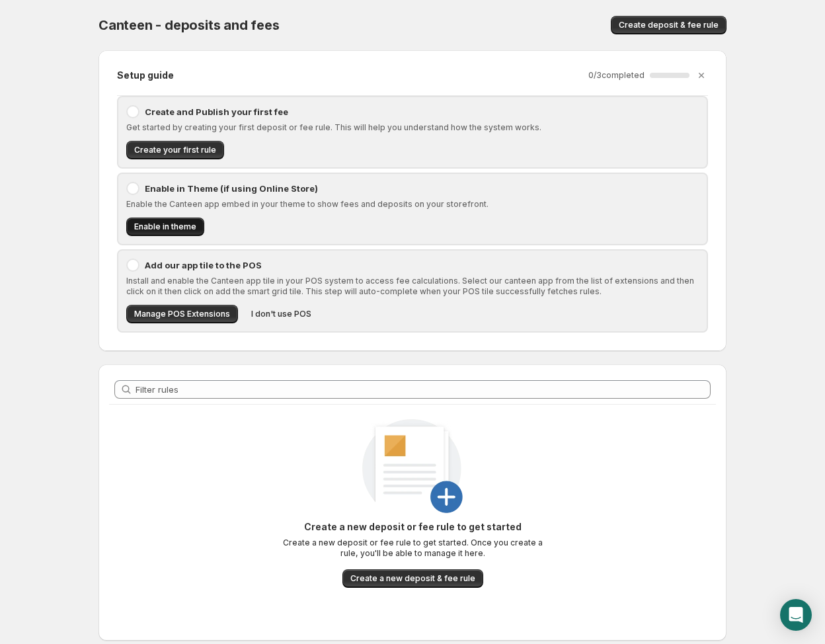 The height and width of the screenshot is (644, 825). What do you see at coordinates (669, 25) in the screenshot?
I see `span: Create deposit & fee rule` at bounding box center [669, 25].